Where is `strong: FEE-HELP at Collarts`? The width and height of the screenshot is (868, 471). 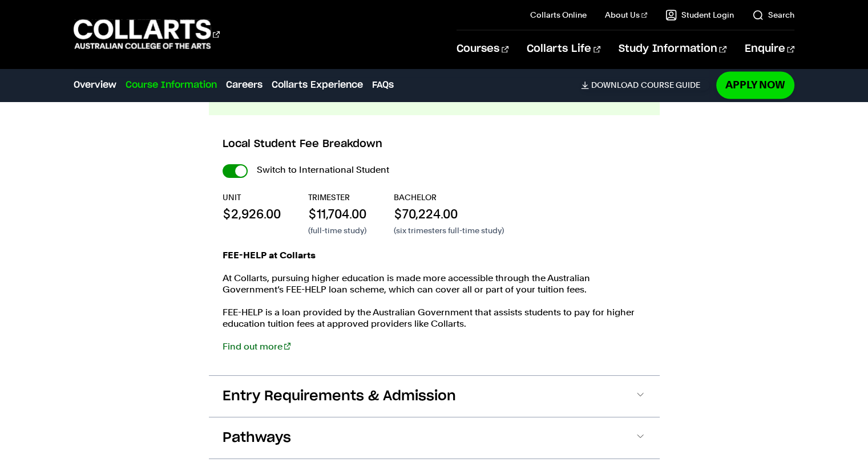
strong: FEE-HELP at Collarts is located at coordinates (269, 255).